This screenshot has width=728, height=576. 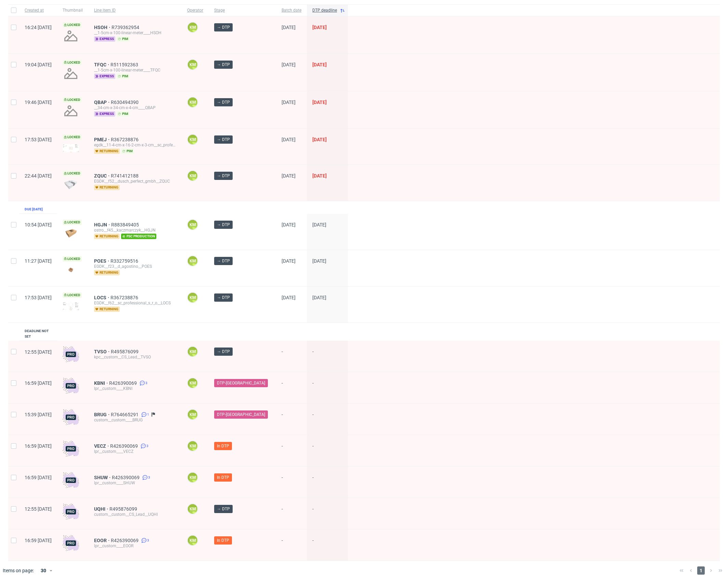 What do you see at coordinates (102, 352) in the screenshot?
I see `a: TVSO` at bounding box center [102, 352].